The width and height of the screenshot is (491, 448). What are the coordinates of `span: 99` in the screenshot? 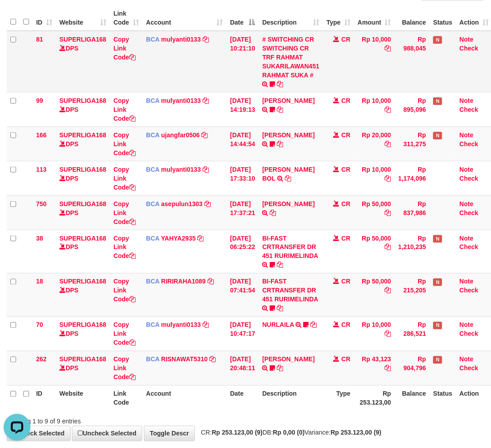 It's located at (40, 101).